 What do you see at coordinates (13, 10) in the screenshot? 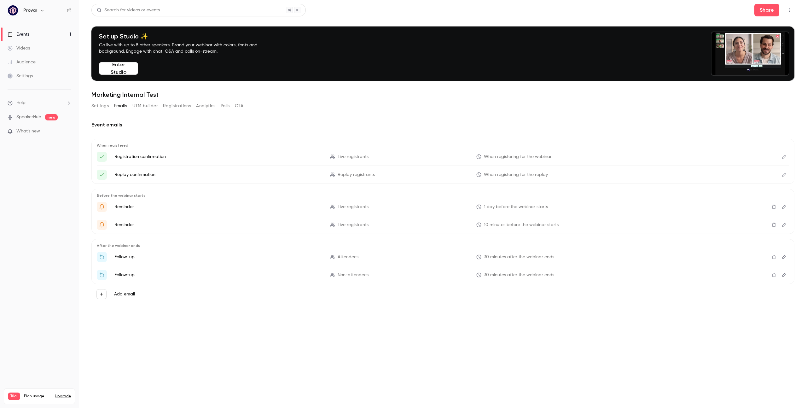
I see `img: Provar` at bounding box center [13, 10].